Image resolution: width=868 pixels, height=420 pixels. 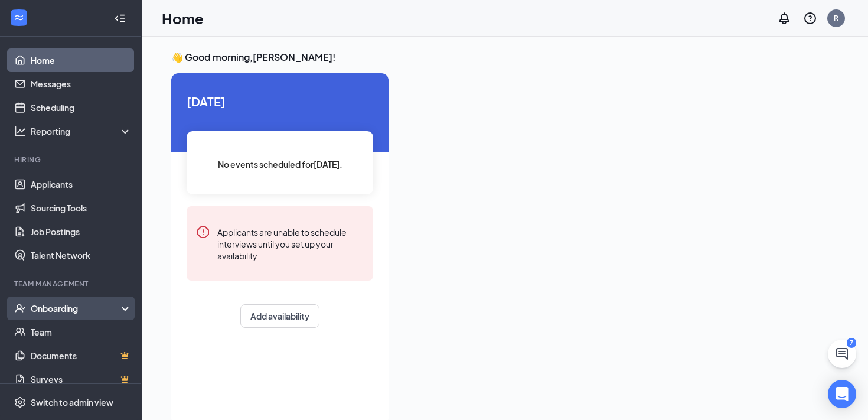 I want to click on svg: Notifications, so click(x=784, y=18).